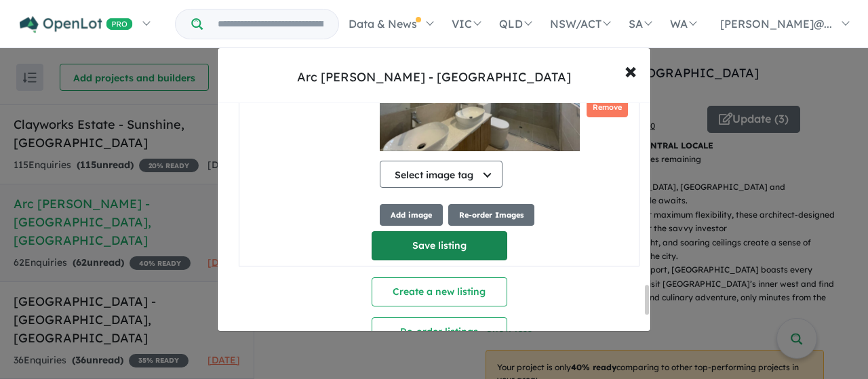  I want to click on button: Re-order Images, so click(491, 214).